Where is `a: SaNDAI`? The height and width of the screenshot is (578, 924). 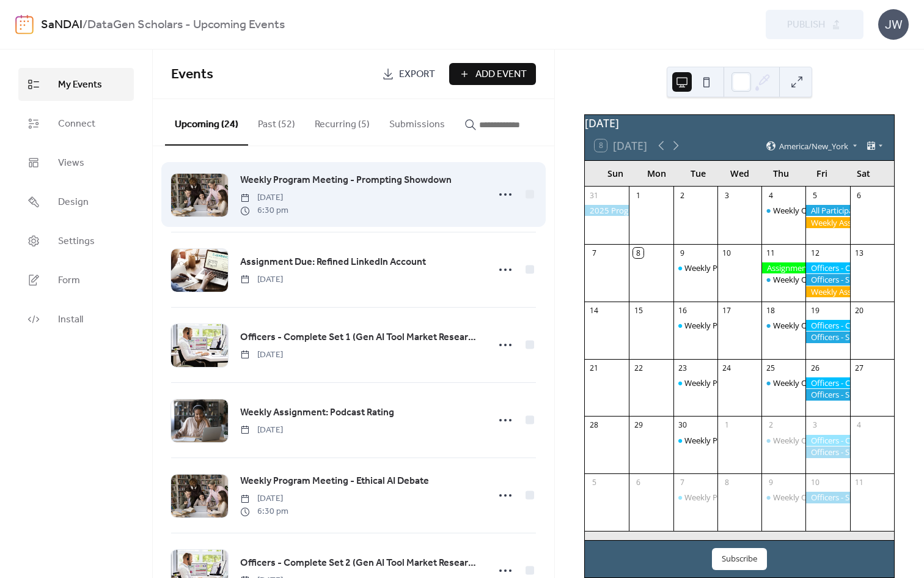 a: SaNDAI is located at coordinates (62, 25).